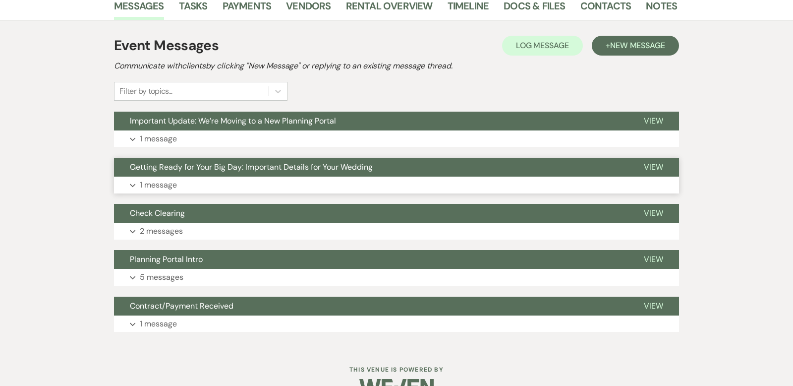  I want to click on button: Getting Ready for Your Big Day: Important Details for Your Wedding, so click(371, 167).